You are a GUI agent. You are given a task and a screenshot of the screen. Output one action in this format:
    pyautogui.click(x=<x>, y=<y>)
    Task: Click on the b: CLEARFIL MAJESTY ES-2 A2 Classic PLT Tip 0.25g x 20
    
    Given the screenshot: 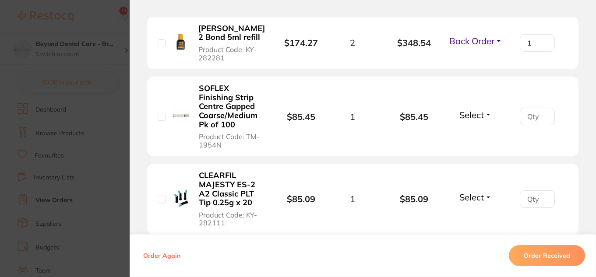 What is the action you would take?
    pyautogui.click(x=232, y=189)
    